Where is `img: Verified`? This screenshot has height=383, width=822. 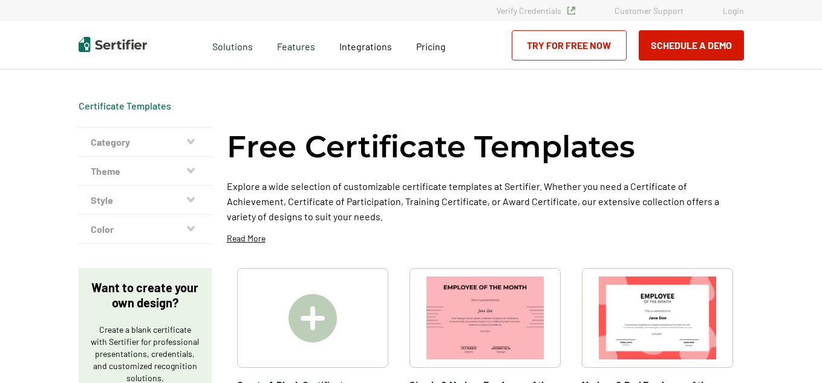 img: Verified is located at coordinates (571, 10).